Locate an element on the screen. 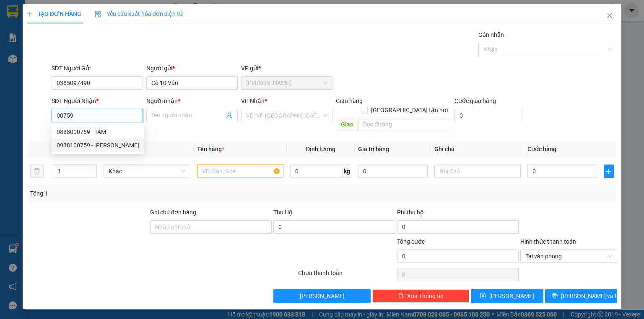 Image resolution: width=644 pixels, height=319 pixels. div: Người gửi is located at coordinates (192, 68).